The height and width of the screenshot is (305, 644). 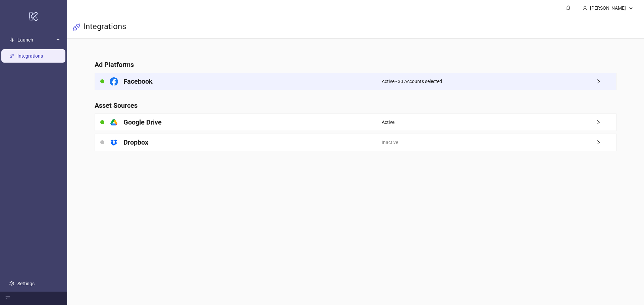 I want to click on h4: Ad Platforms, so click(x=355, y=65).